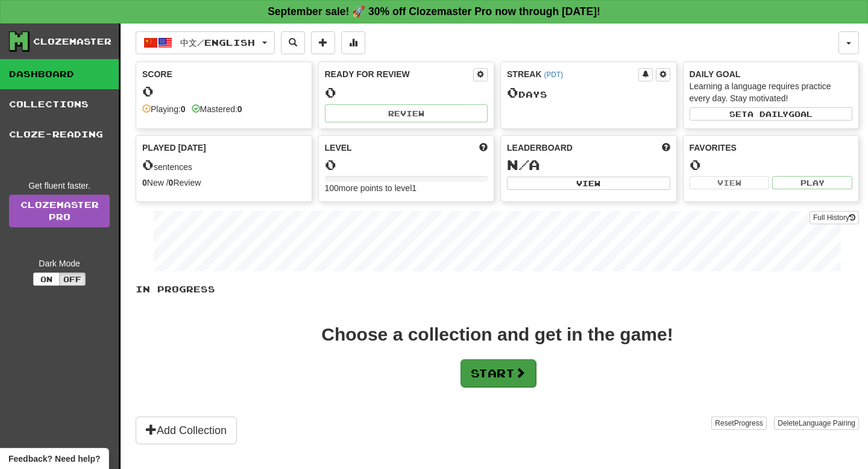  I want to click on button: More stats, so click(353, 43).